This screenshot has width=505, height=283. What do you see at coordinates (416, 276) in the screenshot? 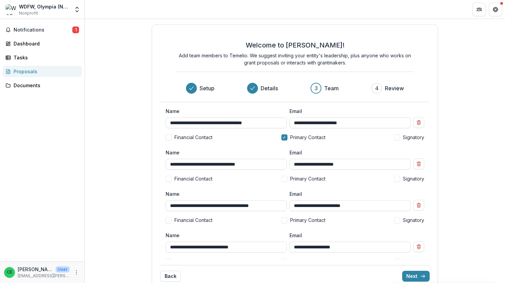
I see `button: Next` at bounding box center [416, 276].